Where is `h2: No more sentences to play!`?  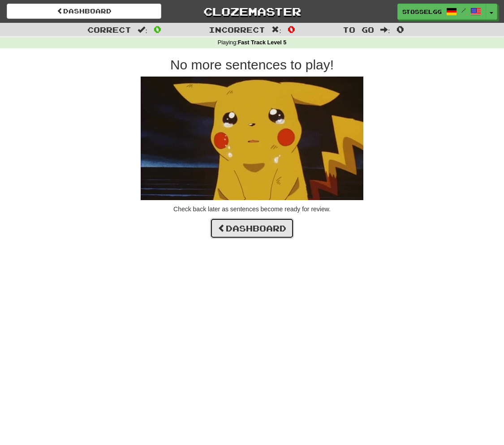
h2: No more sentences to play! is located at coordinates (252, 65).